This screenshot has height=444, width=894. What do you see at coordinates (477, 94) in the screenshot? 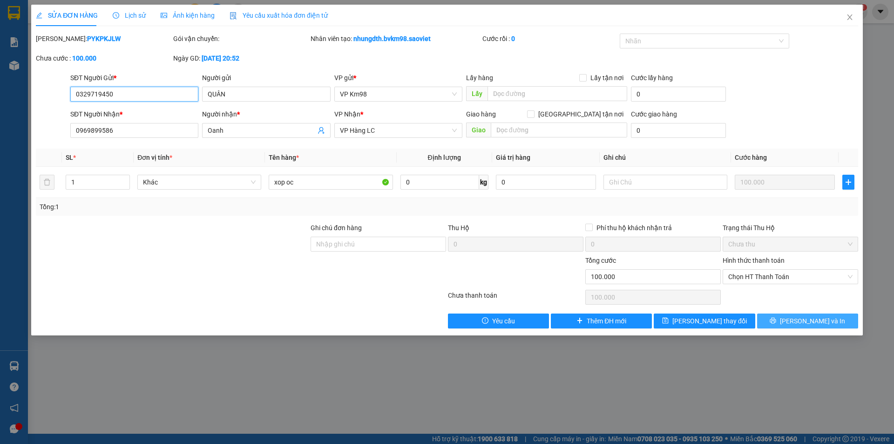
I see `span: Lấy` at bounding box center [477, 94].